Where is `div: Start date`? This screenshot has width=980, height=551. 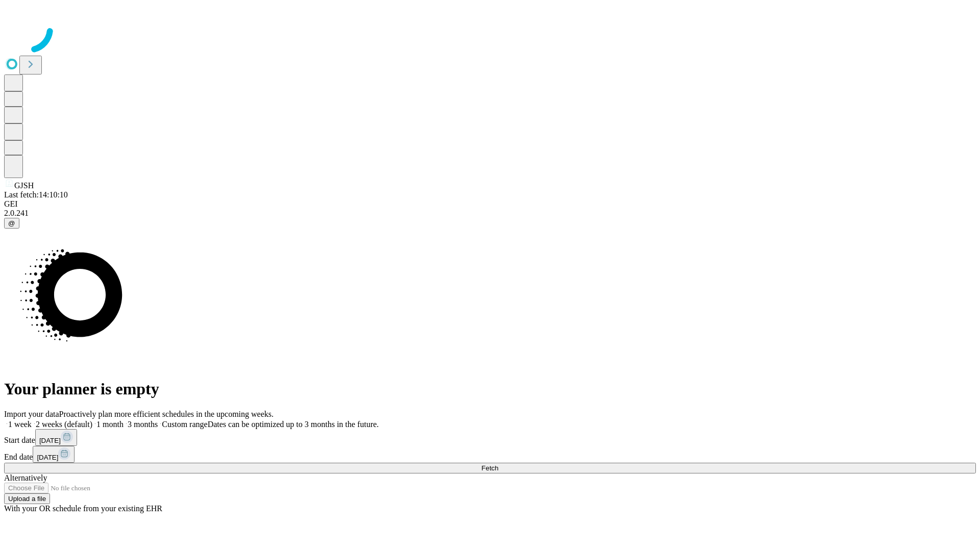 div: Start date is located at coordinates (490, 437).